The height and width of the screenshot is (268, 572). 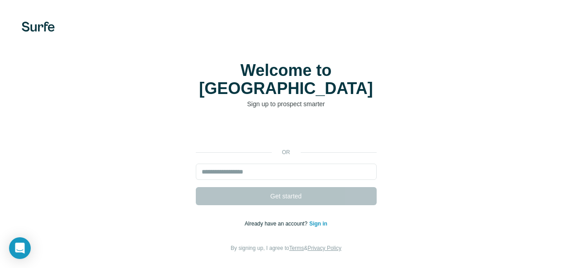 What do you see at coordinates (286, 104) in the screenshot?
I see `p: Sign up to prospect smarter` at bounding box center [286, 104].